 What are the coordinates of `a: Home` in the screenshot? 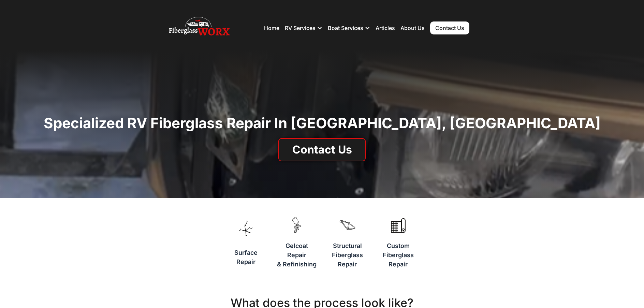 It's located at (272, 28).